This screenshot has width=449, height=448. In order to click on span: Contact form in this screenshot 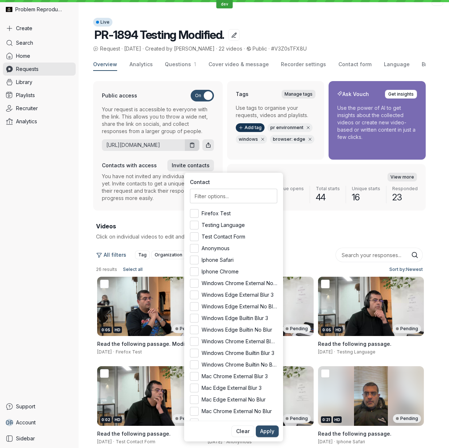, I will do `click(354, 64)`.